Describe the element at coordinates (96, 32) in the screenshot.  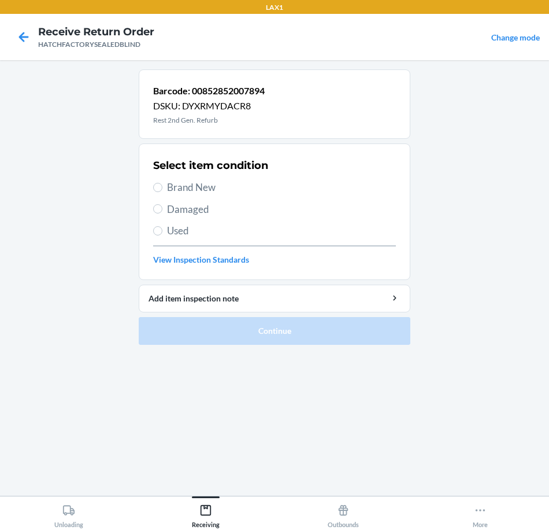
I see `h4: Receive Return Order` at that location.